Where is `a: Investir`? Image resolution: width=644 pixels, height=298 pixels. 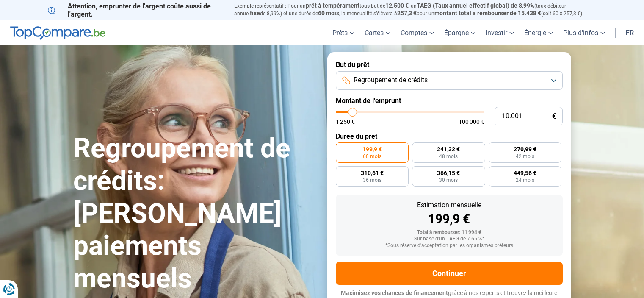 a: Investir is located at coordinates (500, 33).